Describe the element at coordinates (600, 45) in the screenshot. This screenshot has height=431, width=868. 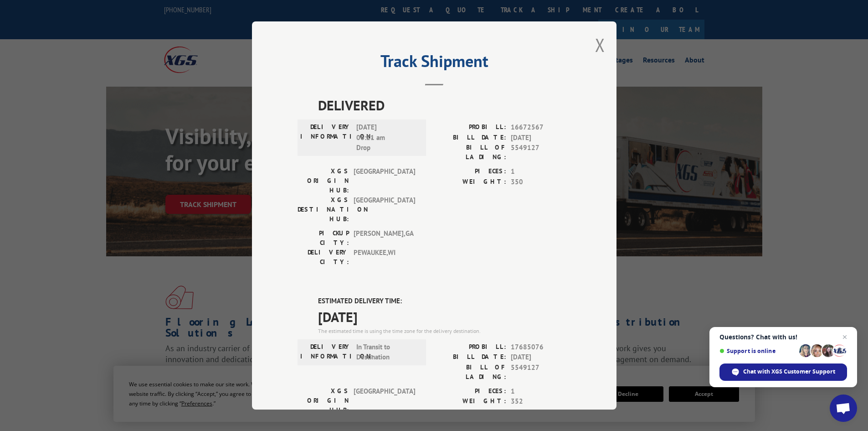
I see `button: Close modal` at that location.